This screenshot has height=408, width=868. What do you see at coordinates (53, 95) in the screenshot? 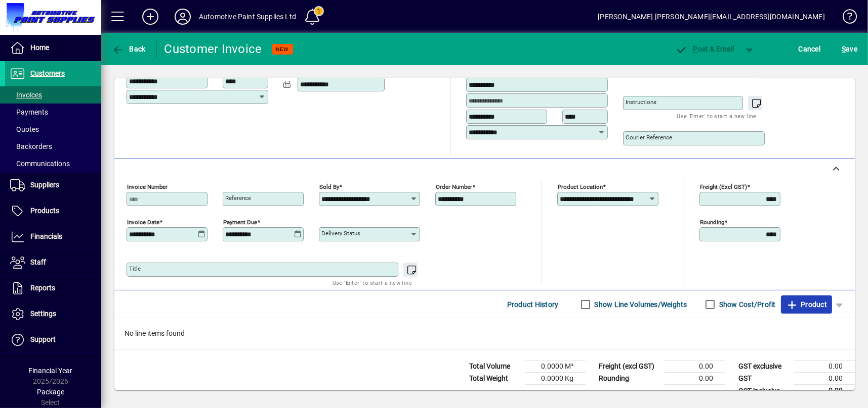
I see `a: Invoices` at bounding box center [53, 95].